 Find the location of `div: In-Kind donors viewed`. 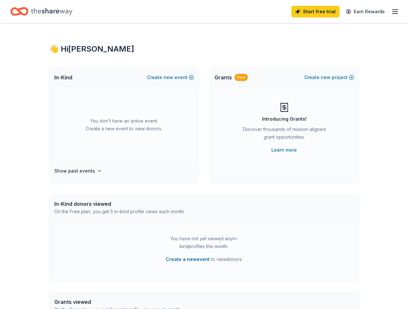

div: In-Kind donors viewed is located at coordinates (120, 204).